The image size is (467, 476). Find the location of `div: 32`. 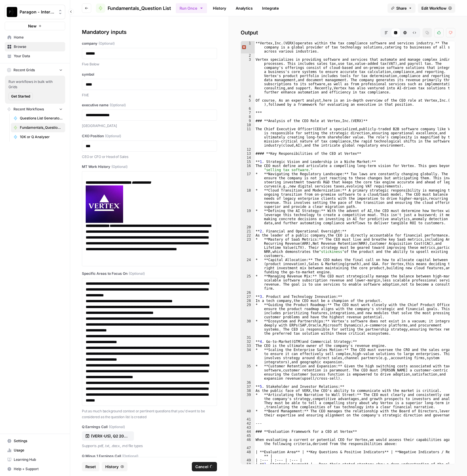

div: 32 is located at coordinates (247, 342).